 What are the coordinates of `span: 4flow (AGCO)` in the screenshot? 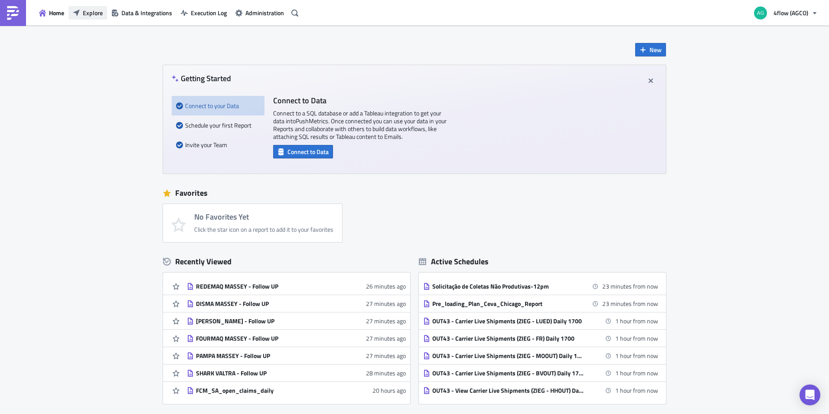 It's located at (791, 13).